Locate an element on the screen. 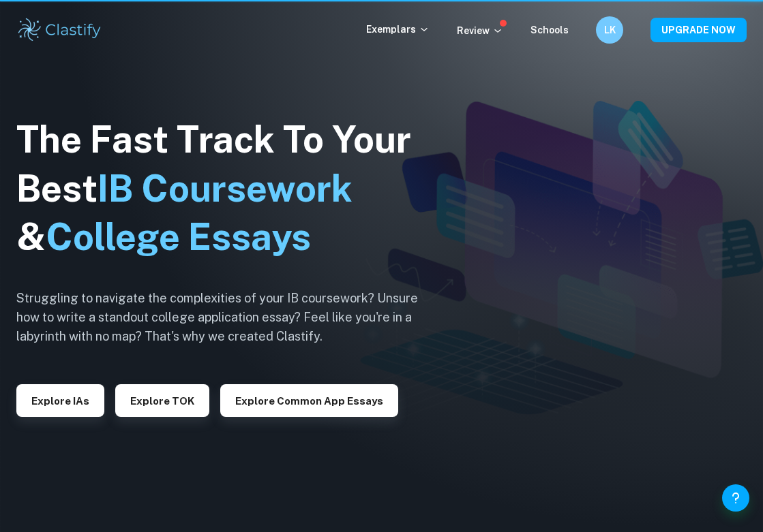 The height and width of the screenshot is (532, 763). a: Explore TOK is located at coordinates (162, 400).